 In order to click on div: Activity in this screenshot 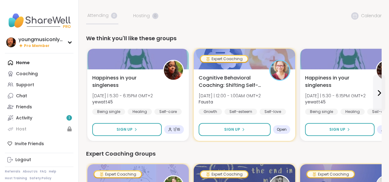, I will do `click(24, 118)`.